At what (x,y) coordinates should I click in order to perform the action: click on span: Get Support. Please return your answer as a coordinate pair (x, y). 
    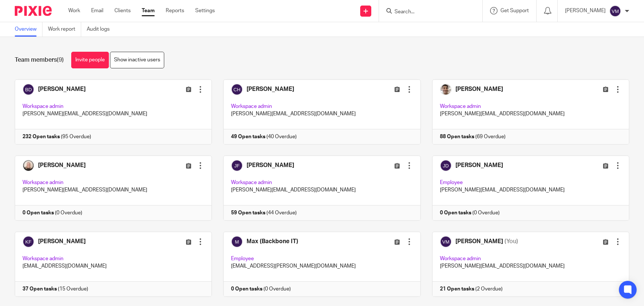
    Looking at the image, I should click on (515, 11).